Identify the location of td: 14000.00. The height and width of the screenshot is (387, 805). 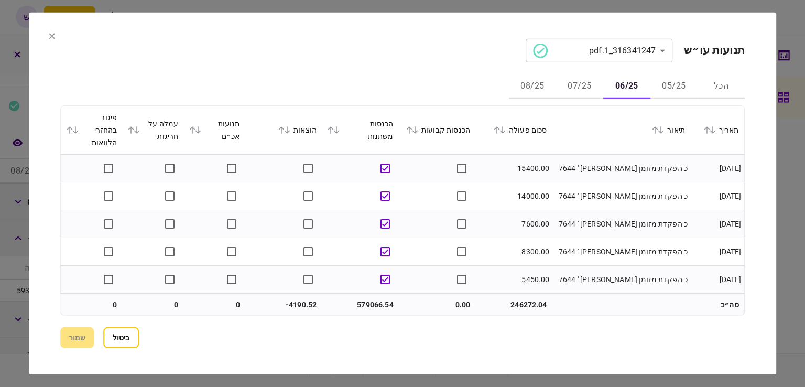
(514, 196).